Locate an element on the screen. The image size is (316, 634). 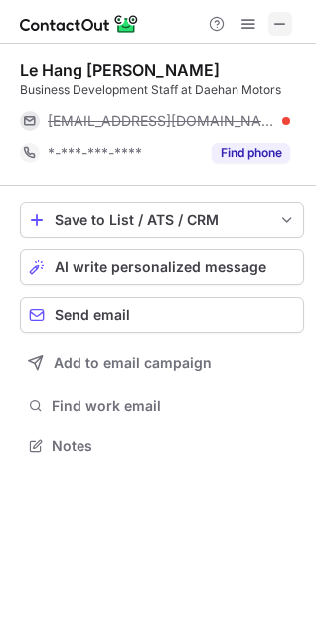
button: AI write personalized message is located at coordinates (162, 268).